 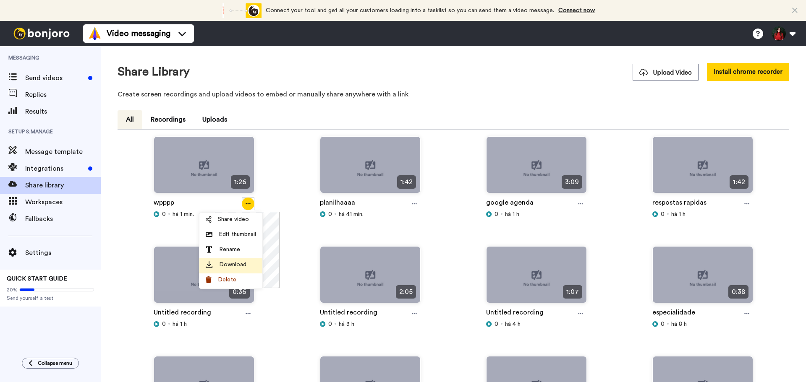 What do you see at coordinates (679, 204) in the screenshot?
I see `a: respostas rapidas` at bounding box center [679, 204].